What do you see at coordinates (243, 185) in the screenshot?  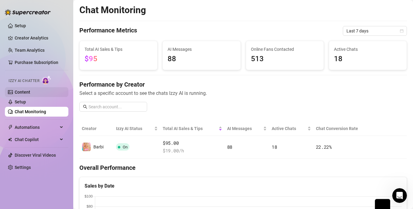 I see `div: Sales by Date` at bounding box center [243, 185].